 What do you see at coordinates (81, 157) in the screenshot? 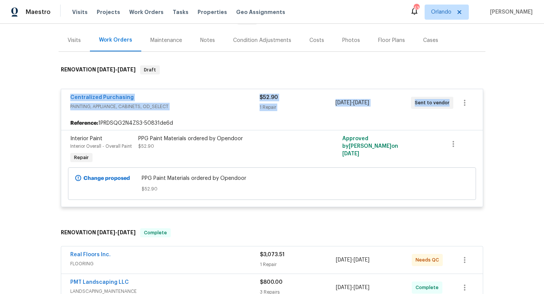
I see `span: Repair` at bounding box center [81, 157].